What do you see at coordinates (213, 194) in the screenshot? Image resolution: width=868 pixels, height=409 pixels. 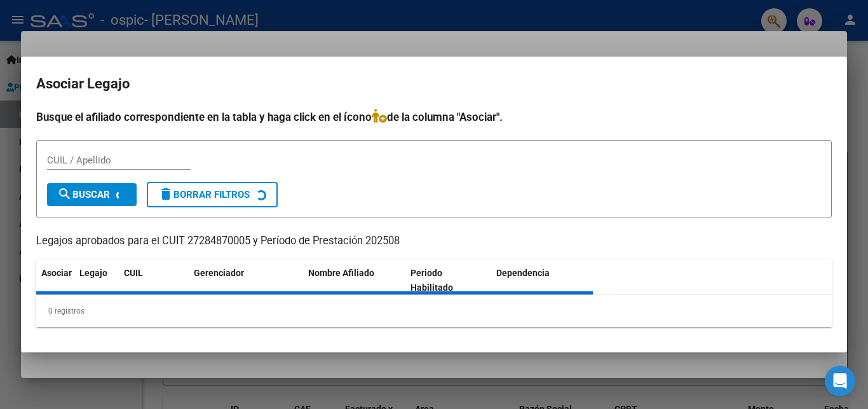 I see `button: Borrar Filtros` at bounding box center [213, 194].